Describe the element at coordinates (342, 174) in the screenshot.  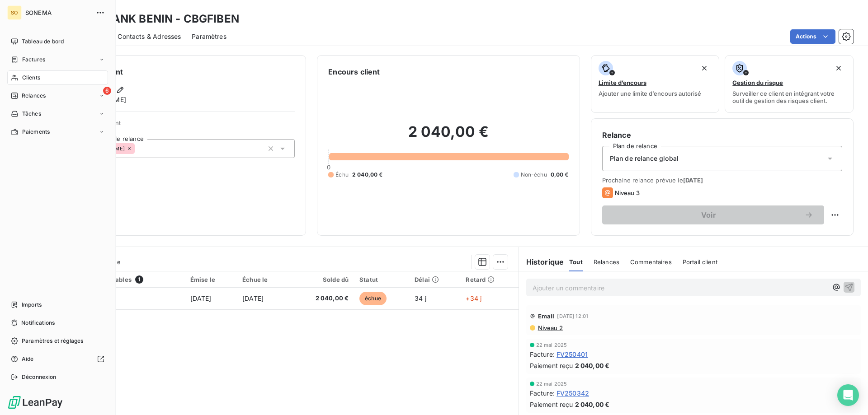
I see `span: Échu` at that location.